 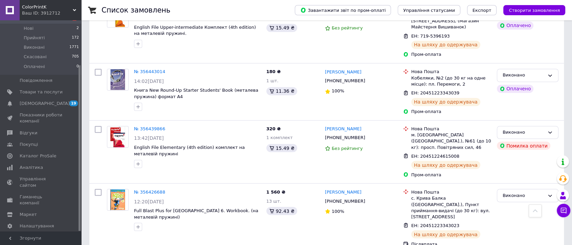 What do you see at coordinates (38, 156) in the screenshot?
I see `span: Каталог ProSale` at bounding box center [38, 156].